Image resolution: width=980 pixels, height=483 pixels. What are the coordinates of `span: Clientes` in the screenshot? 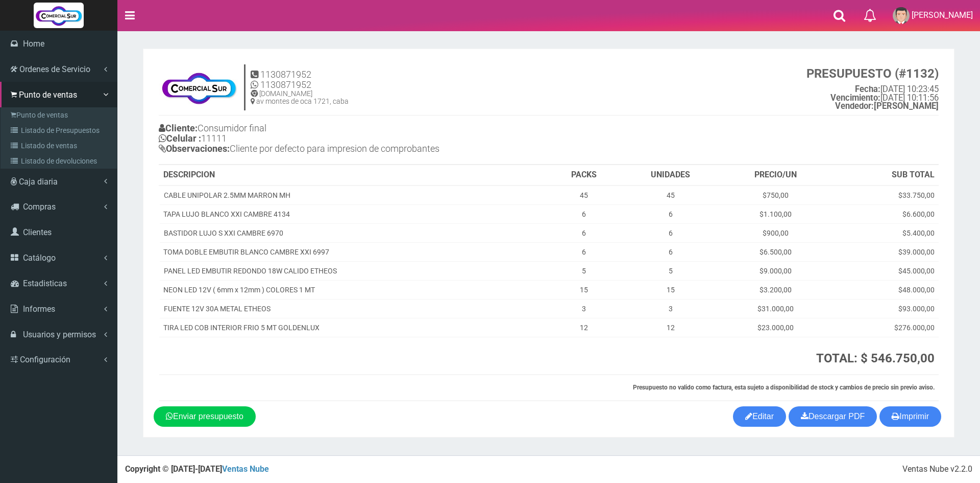 It's located at (37, 232).